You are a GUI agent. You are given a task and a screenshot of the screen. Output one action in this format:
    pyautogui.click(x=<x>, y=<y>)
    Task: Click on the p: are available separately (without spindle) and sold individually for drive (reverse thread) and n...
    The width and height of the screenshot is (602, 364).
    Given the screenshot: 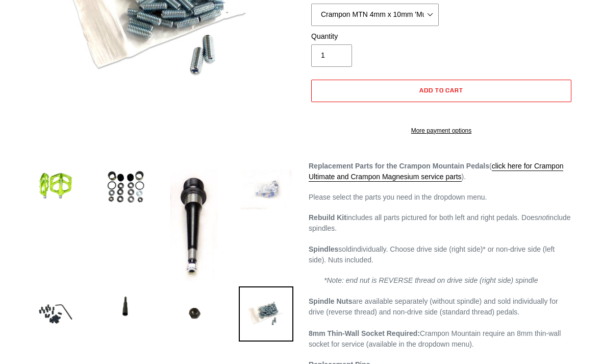 What is the action you would take?
    pyautogui.click(x=442, y=323)
    